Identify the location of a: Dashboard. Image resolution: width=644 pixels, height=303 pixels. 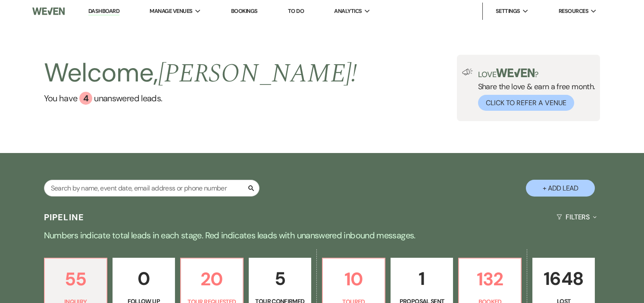
(104, 11).